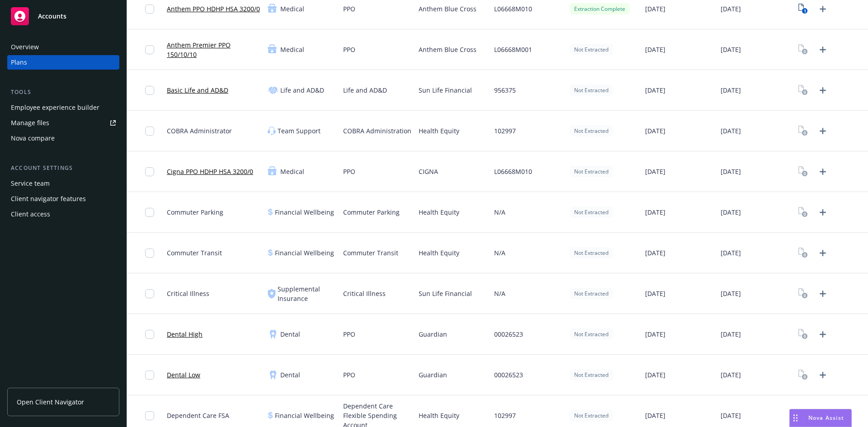 Image resolution: width=868 pixels, height=427 pixels. What do you see at coordinates (210, 171) in the screenshot?
I see `a: Cigna PPO HDHP HSA 3200/0` at bounding box center [210, 171].